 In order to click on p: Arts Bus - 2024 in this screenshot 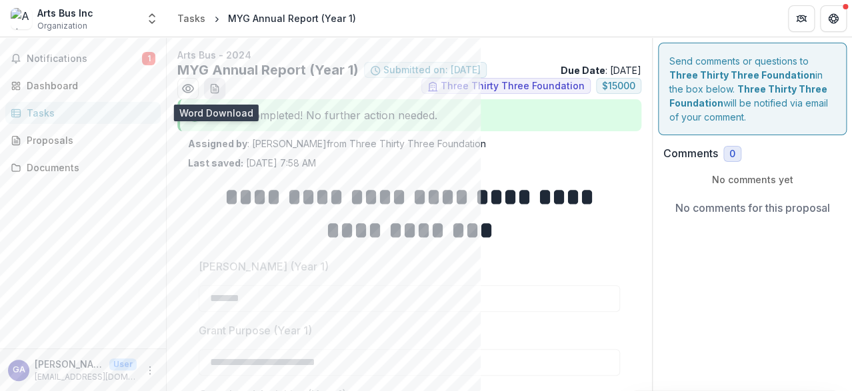, I will do `click(409, 55)`.